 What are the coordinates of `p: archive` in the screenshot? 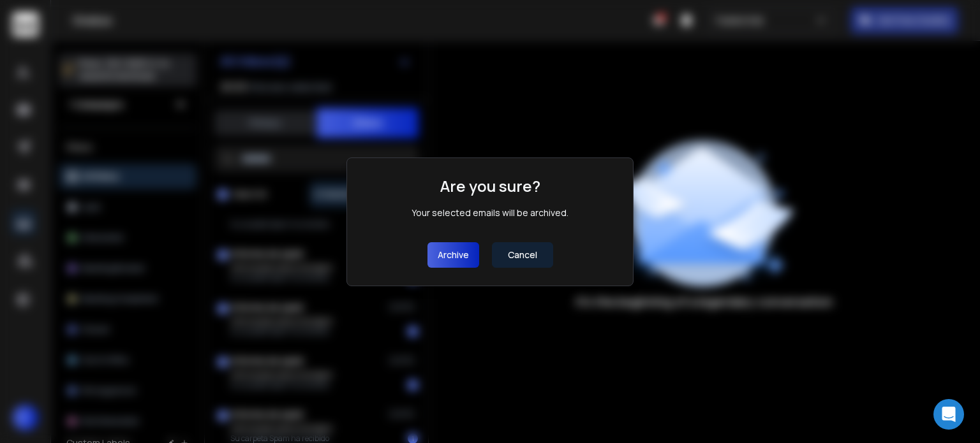 It's located at (453, 255).